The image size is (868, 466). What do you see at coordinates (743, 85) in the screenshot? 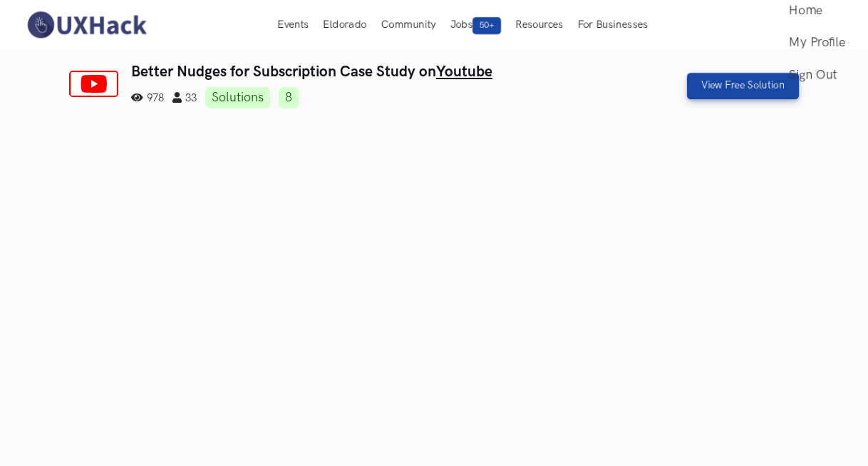
I see `a: View Free Solution` at bounding box center [743, 85].